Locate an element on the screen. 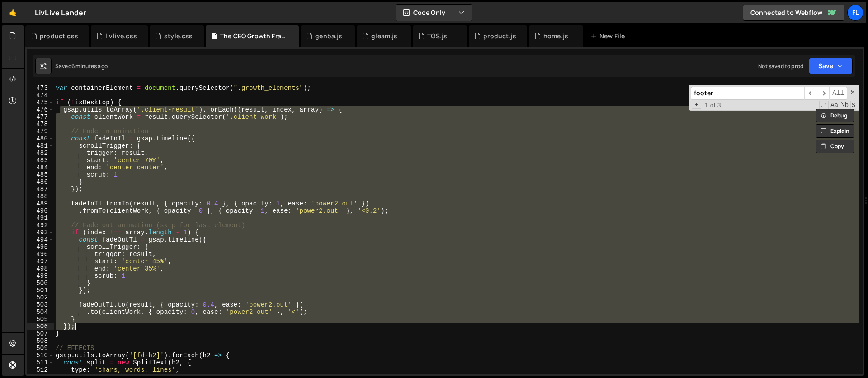 Image resolution: width=868 pixels, height=378 pixels. div: 499 is located at coordinates (40, 276).